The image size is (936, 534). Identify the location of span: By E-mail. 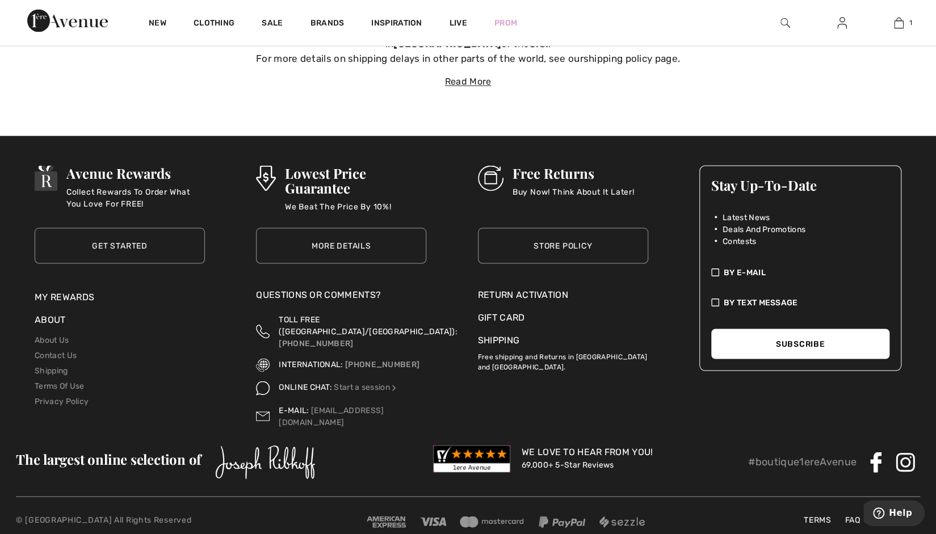
(745, 272).